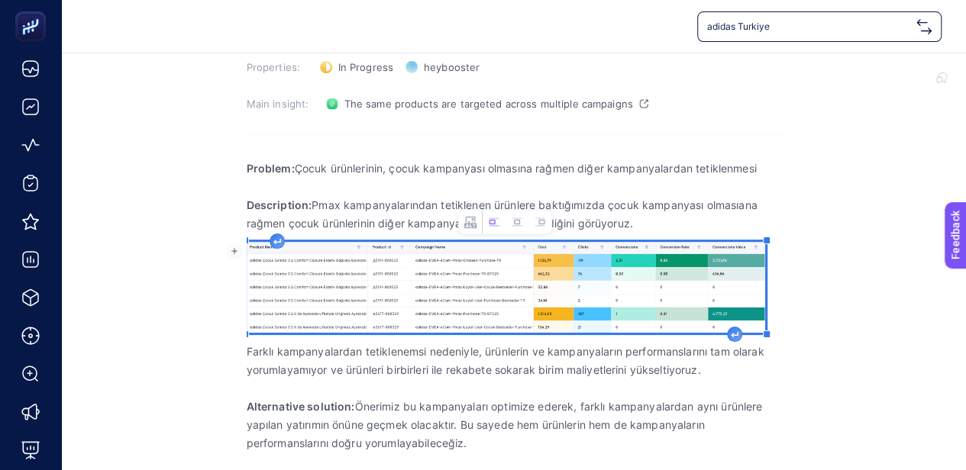 The height and width of the screenshot is (470, 966). What do you see at coordinates (366, 67) in the screenshot?
I see `span: In Progress` at bounding box center [366, 67].